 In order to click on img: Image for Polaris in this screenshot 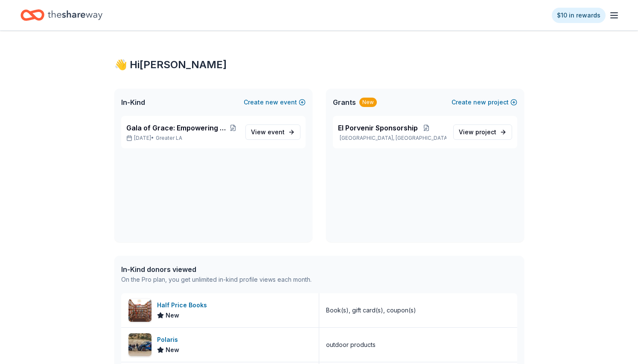, I will do `click(140, 345)`.